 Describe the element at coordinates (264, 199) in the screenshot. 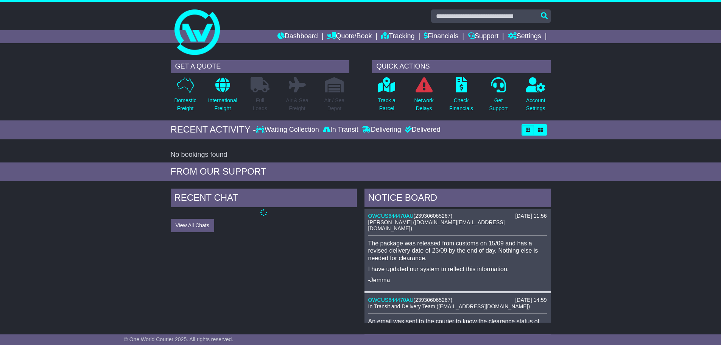

I see `div: RECENT CHAT` at that location.